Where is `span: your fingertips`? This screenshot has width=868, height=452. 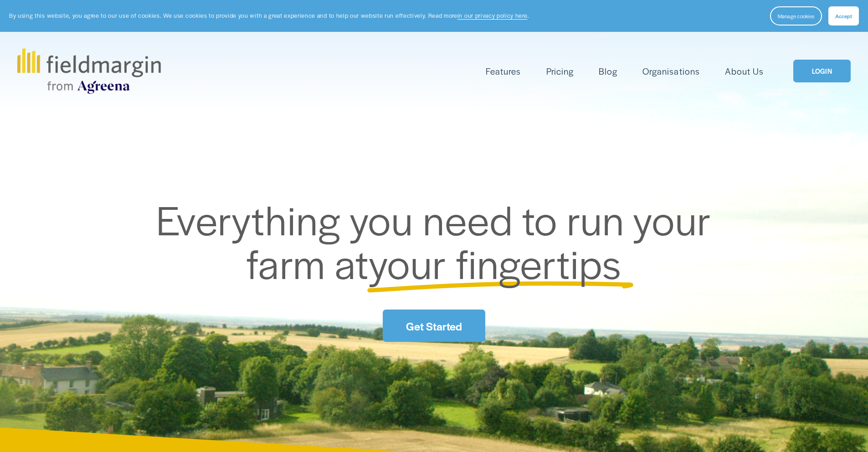 span: your fingertips is located at coordinates (495, 263).